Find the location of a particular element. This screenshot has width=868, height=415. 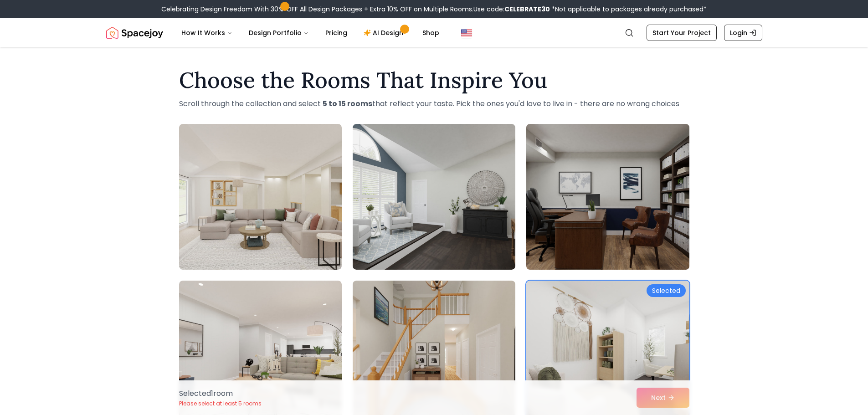

span: *Not applicable to packages already purchased* is located at coordinates (628, 9).